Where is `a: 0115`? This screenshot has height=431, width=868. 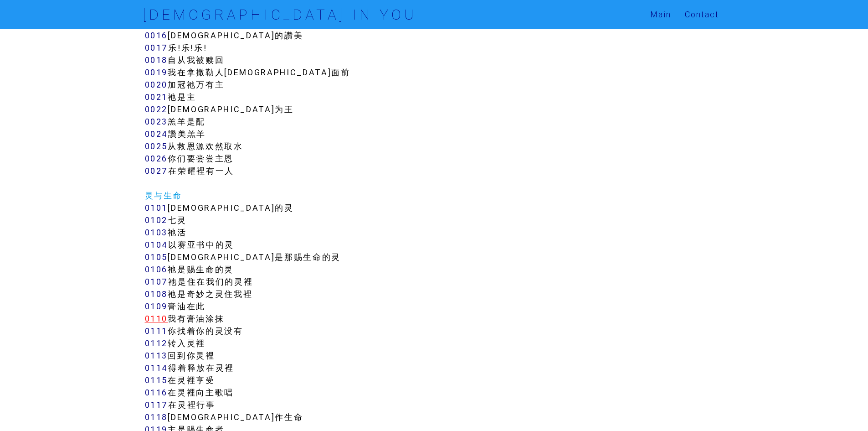
a: 0115 is located at coordinates (156, 380).